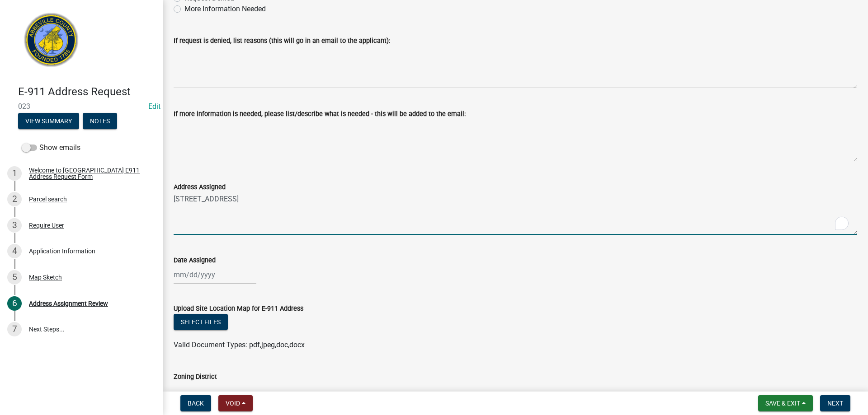 This screenshot has width=868, height=415. I want to click on div: Address Assignment Review, so click(68, 303).